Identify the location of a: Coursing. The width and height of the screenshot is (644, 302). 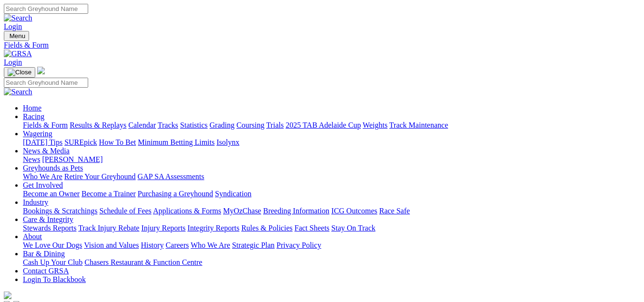
(250, 125).